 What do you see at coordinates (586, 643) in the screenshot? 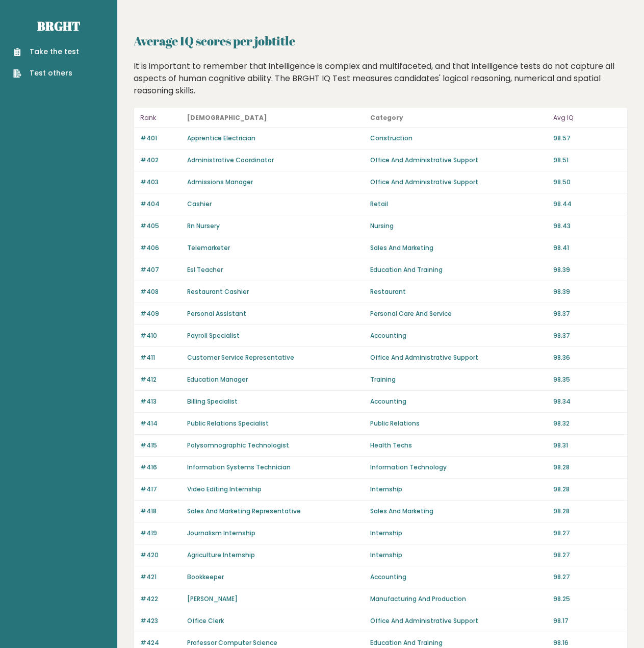
I see `p: 98.16` at bounding box center [586, 643].